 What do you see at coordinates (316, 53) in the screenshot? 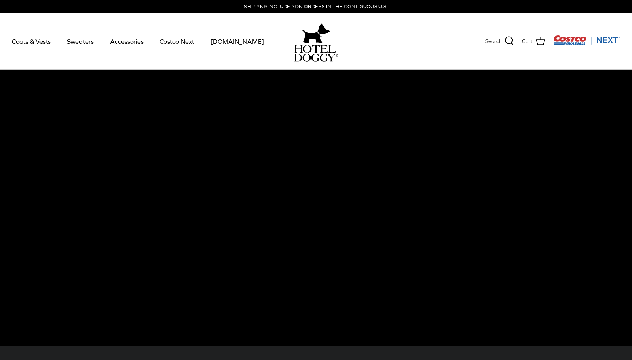
I see `img: hoteldoggycom` at bounding box center [316, 53].